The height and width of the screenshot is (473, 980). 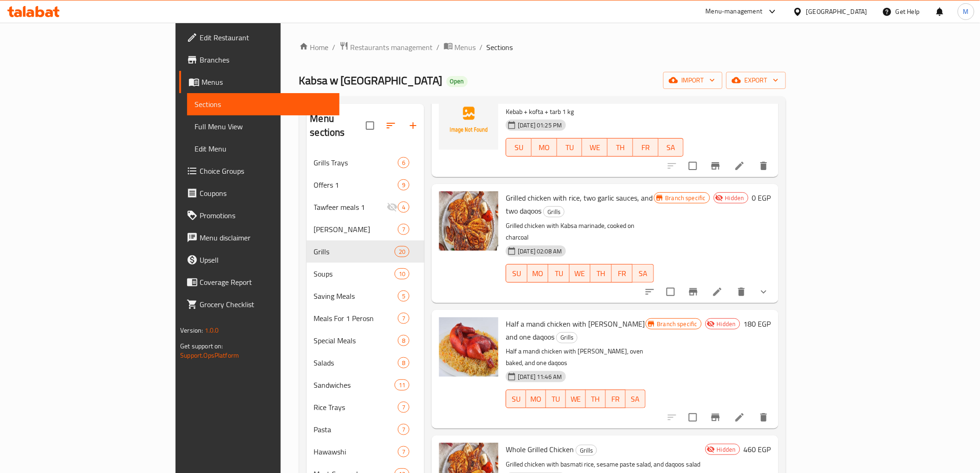 I want to click on span: Upsell, so click(x=266, y=260).